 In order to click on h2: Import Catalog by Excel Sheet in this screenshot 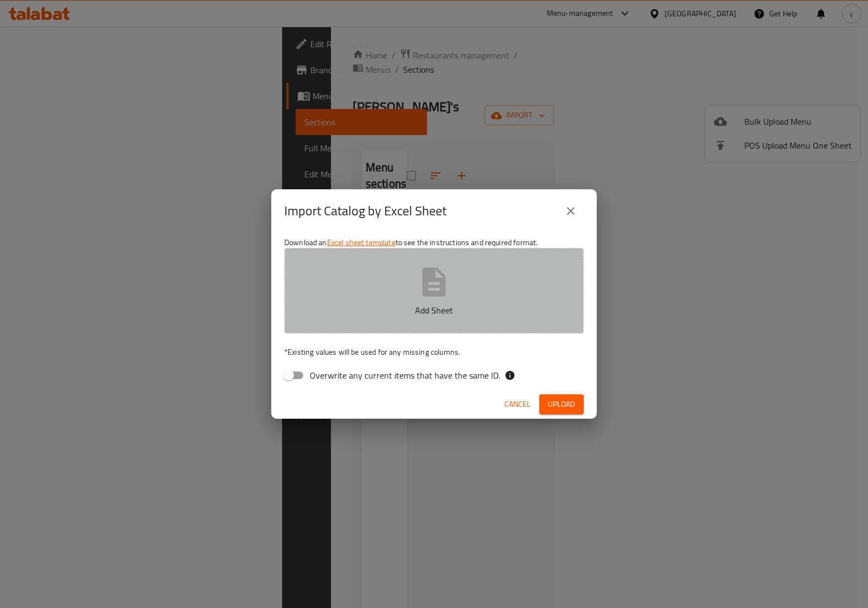, I will do `click(365, 211)`.